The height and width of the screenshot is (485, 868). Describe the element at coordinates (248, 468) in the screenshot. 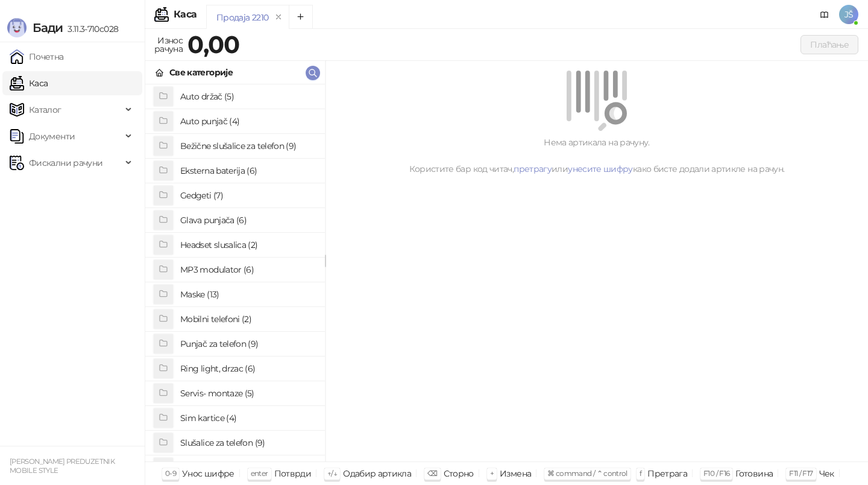

I see `h4: Staklo za telefon (7)` at that location.